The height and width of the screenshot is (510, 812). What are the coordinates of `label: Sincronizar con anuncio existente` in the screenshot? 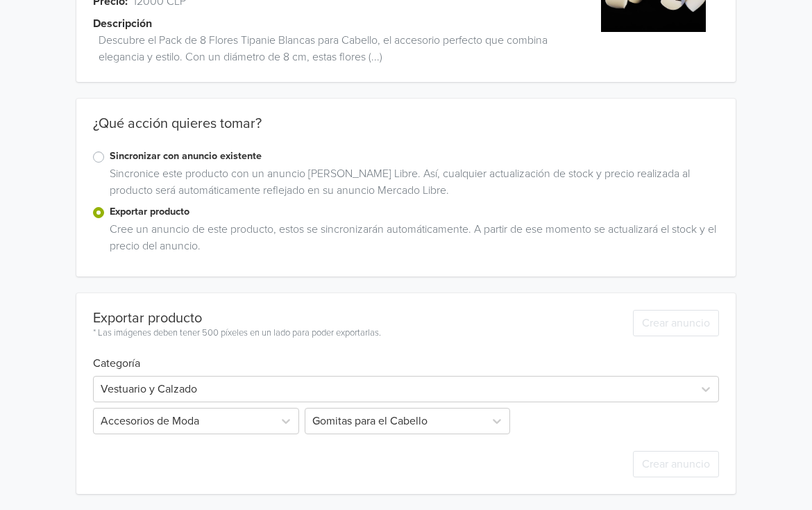 It's located at (414, 156).